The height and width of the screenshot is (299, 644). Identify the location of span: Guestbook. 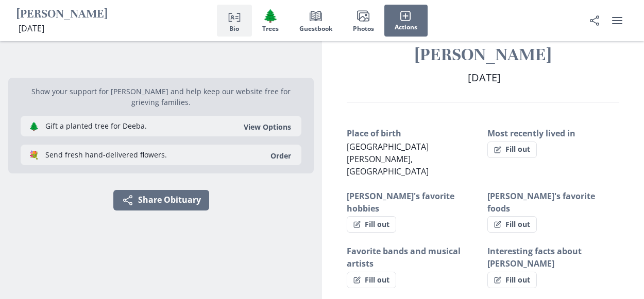
(315, 29).